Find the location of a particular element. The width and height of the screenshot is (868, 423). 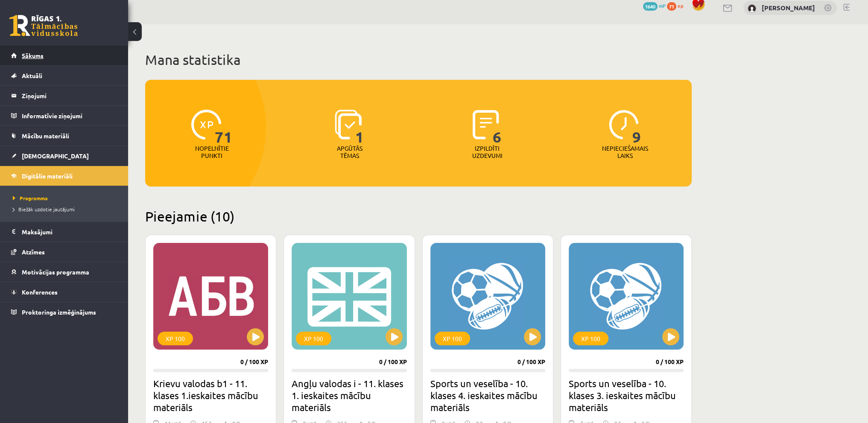

a: Ziņojumi is located at coordinates (64, 96).